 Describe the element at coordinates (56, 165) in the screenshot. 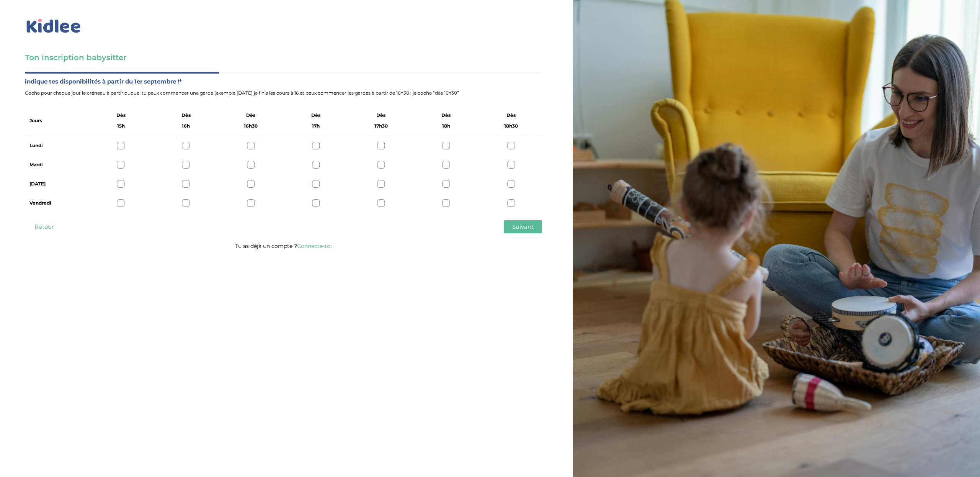

I see `label: Mardi` at that location.